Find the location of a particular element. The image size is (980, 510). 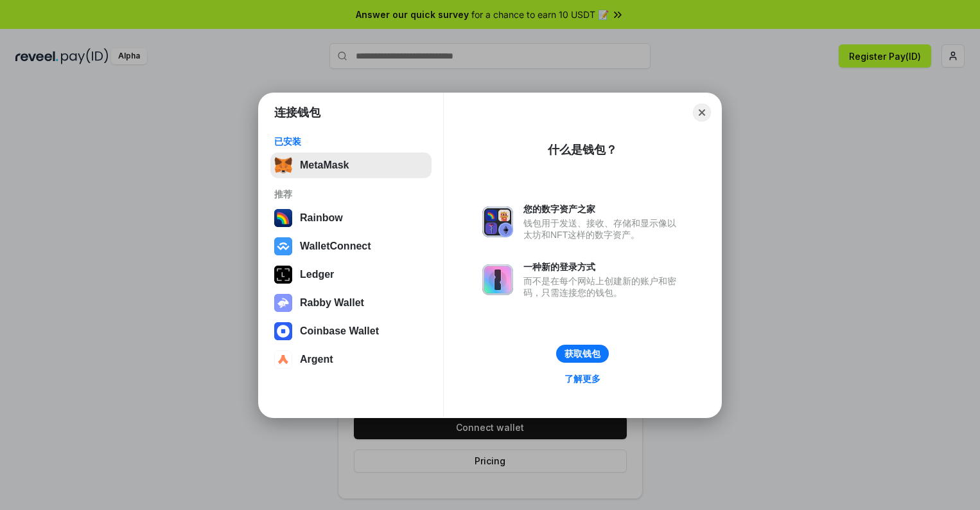

img: svg+xml,%3Csvg%20width%3D%22120%22%20height%3D%22120%22%20viewBox%3D%220%200%20120%20120%22%20fil... is located at coordinates (283, 218).